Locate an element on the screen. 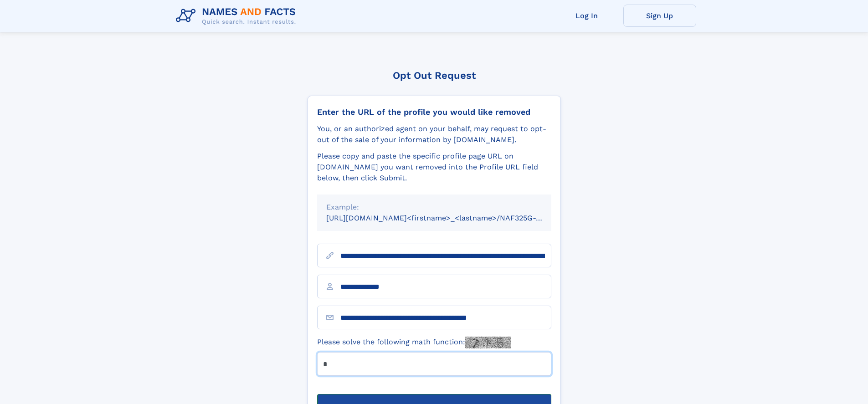 Image resolution: width=868 pixels, height=404 pixels. img: Logo Names and Facts is located at coordinates (238, 16).